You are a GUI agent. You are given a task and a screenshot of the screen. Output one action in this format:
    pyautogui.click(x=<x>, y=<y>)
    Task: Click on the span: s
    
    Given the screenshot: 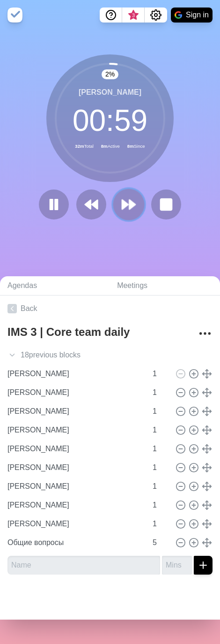 What is the action you would take?
    pyautogui.click(x=79, y=355)
    